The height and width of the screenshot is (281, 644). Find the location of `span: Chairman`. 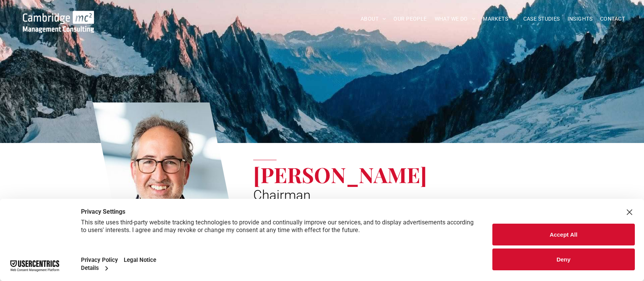

span: Chairman is located at coordinates (282, 195).